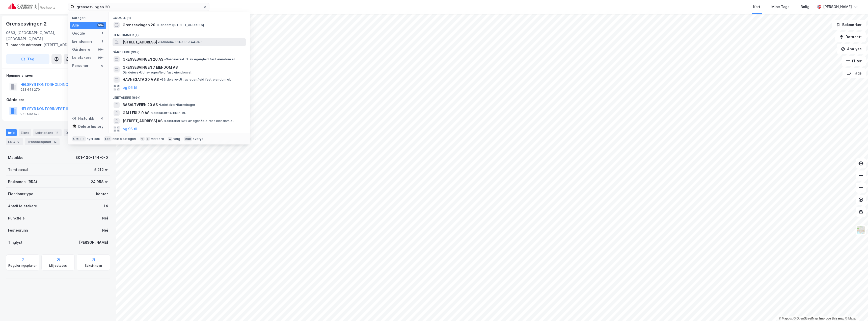 This screenshot has height=321, width=868. Describe the element at coordinates (851, 49) in the screenshot. I see `button: Analyse` at that location.